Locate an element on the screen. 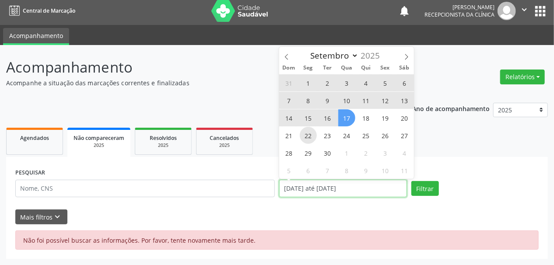 The height and width of the screenshot is (265, 554). span: Setembro 30, 2025 is located at coordinates (327, 153).